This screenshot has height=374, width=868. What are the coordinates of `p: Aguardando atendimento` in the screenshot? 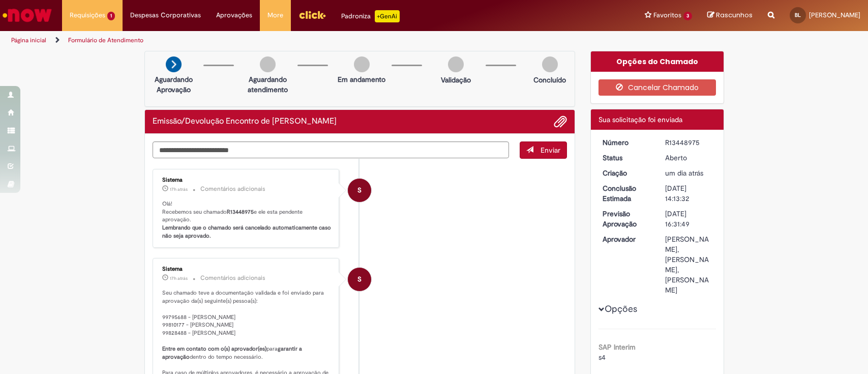 It's located at (267, 84).